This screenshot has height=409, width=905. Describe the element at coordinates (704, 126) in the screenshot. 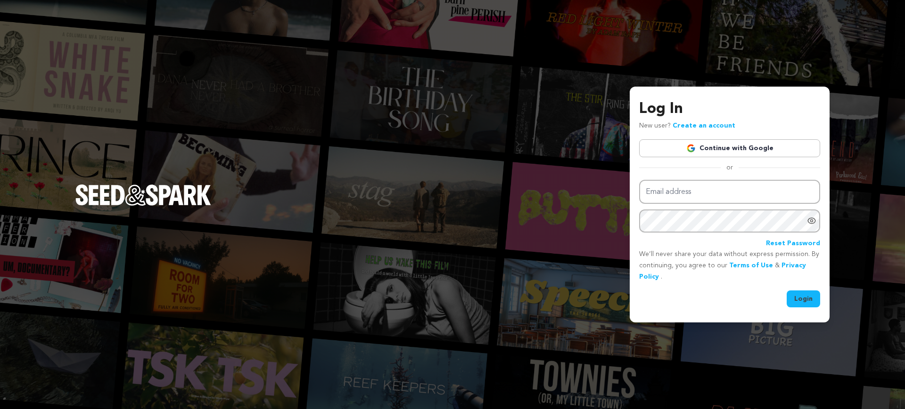

I see `a: Create an account` at that location.